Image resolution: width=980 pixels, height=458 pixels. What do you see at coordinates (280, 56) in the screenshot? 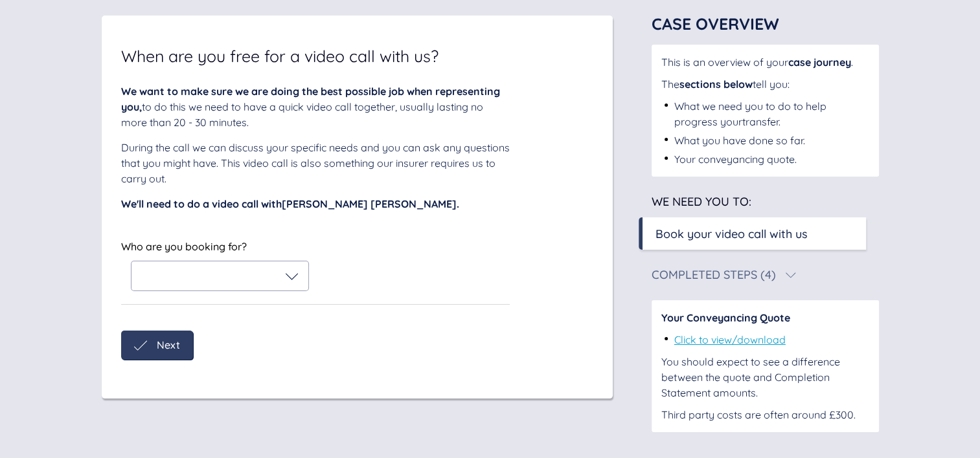
I see `span: When are you free for a video call with us?` at bounding box center [280, 56].